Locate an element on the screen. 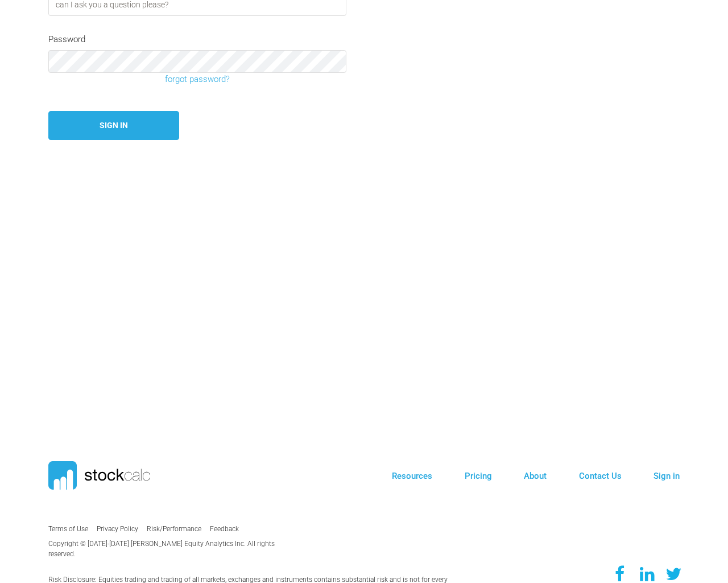 The height and width of the screenshot is (583, 728). a: Risk/Performance is located at coordinates (174, 528).